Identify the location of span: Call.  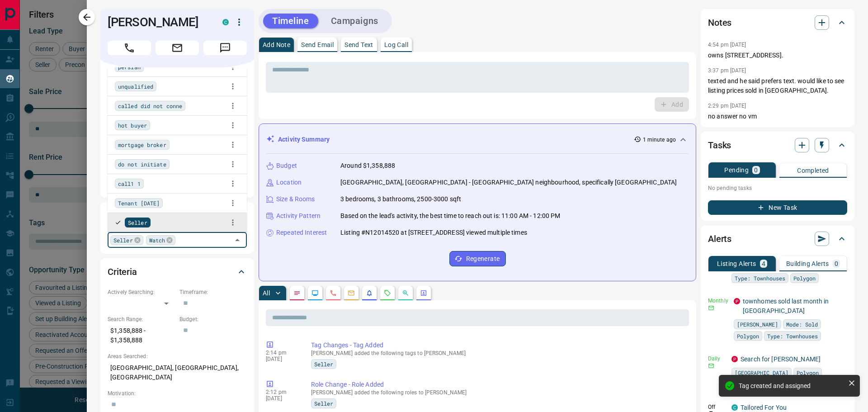
(130, 48).